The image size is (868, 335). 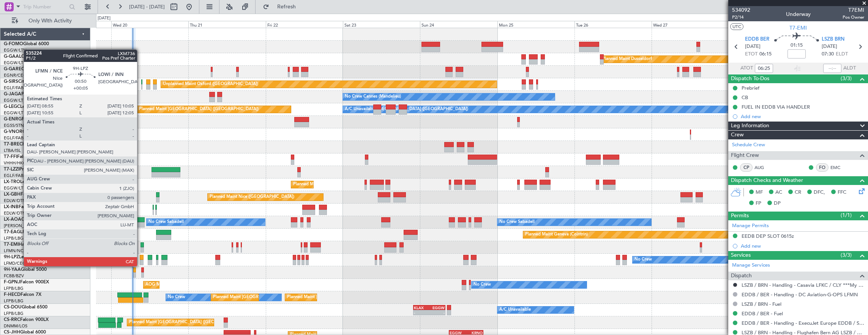 I want to click on a: T7-EAGLFalcon 8X, so click(x=24, y=232).